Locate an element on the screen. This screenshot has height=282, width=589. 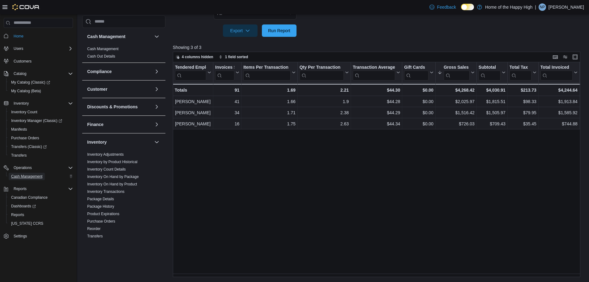
span: Customers is located at coordinates (42, 61).